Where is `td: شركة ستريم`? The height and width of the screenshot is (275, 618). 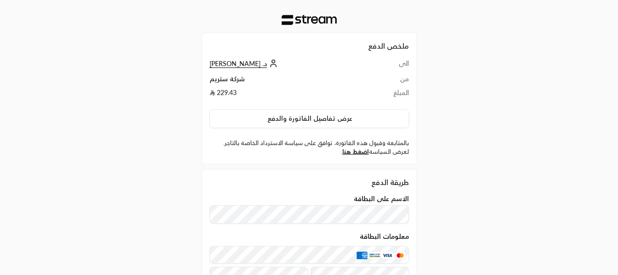 td: شركة ستريم is located at coordinates (291, 81).